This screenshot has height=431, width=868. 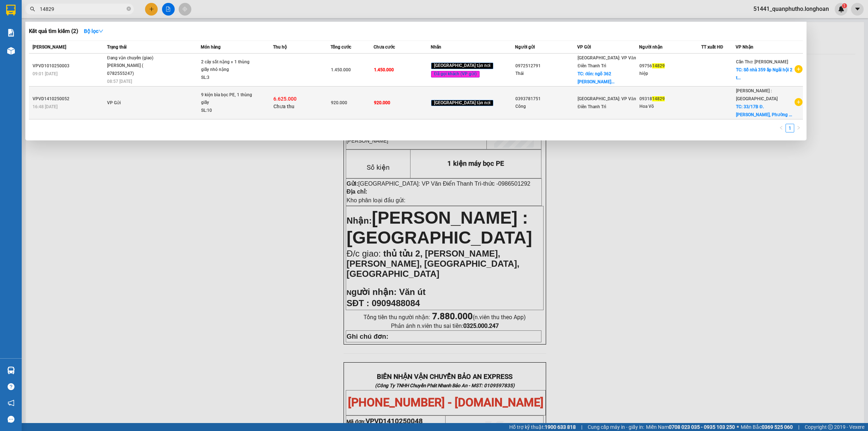 I want to click on h3: Kết quả tìm kiếm ( 2 ), so click(x=53, y=31).